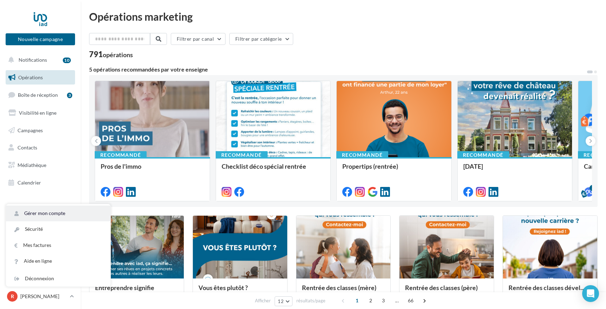  I want to click on button: Nouvelle campagne, so click(40, 39).